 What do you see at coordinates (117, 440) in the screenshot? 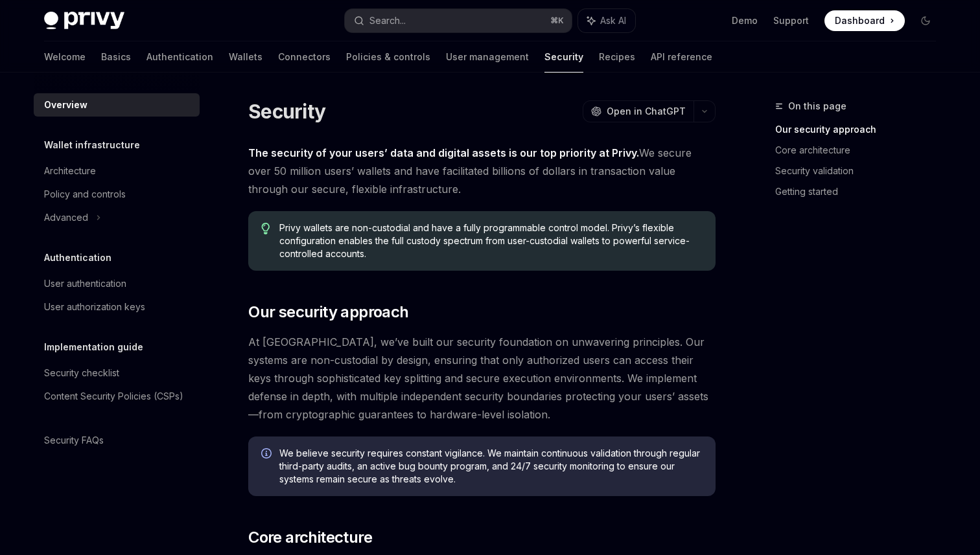
I see `a: Security FAQs` at bounding box center [117, 440].